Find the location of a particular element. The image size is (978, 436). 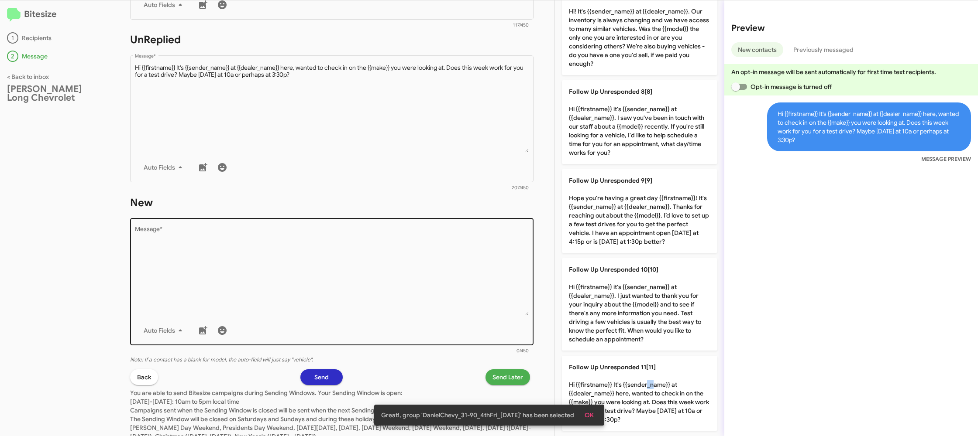

span: Follow Up Unresponded 8[8] is located at coordinates (610, 92).